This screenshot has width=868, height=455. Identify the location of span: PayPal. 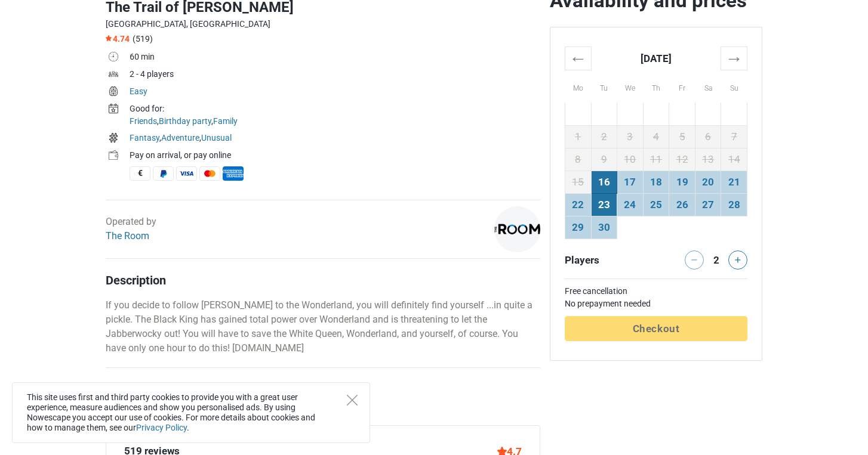
(163, 174).